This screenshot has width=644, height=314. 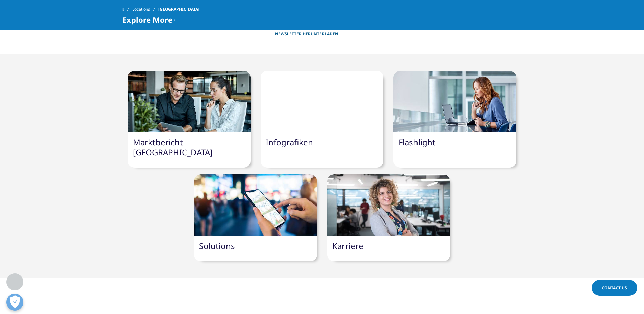 What do you see at coordinates (147, 19) in the screenshot?
I see `span: Explore More` at bounding box center [147, 19].